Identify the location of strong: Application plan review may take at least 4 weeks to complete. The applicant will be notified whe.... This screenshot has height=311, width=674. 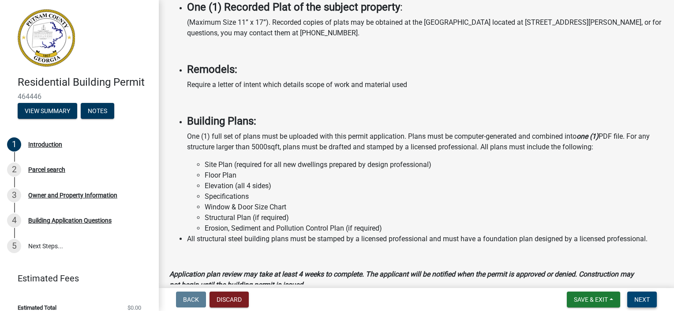
(401, 279).